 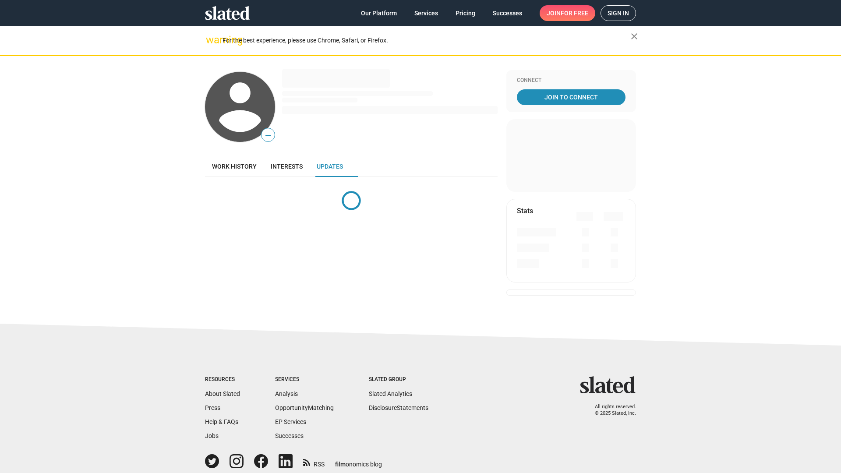 What do you see at coordinates (635, 36) in the screenshot?
I see `mat-icon: close` at bounding box center [635, 36].